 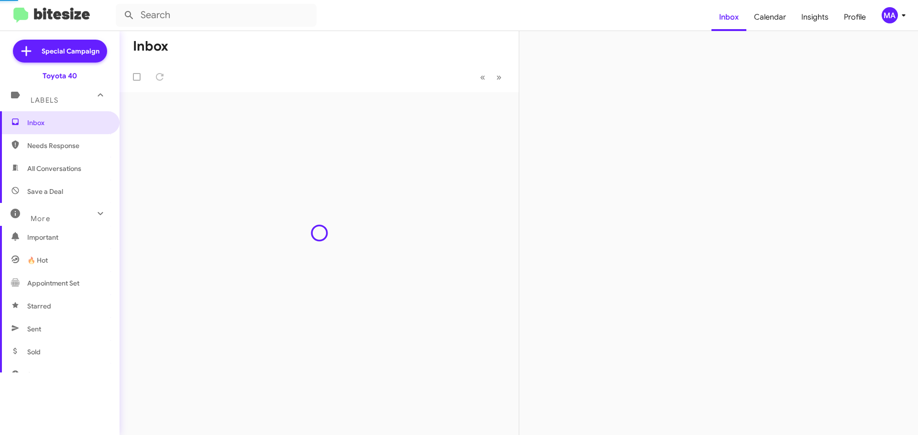 I want to click on span: Labels, so click(x=44, y=100).